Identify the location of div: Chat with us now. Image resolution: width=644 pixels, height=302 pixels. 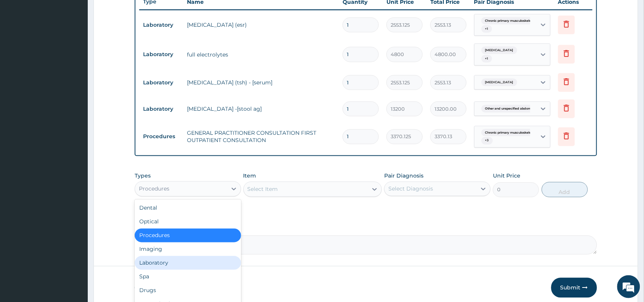
(84, 48).